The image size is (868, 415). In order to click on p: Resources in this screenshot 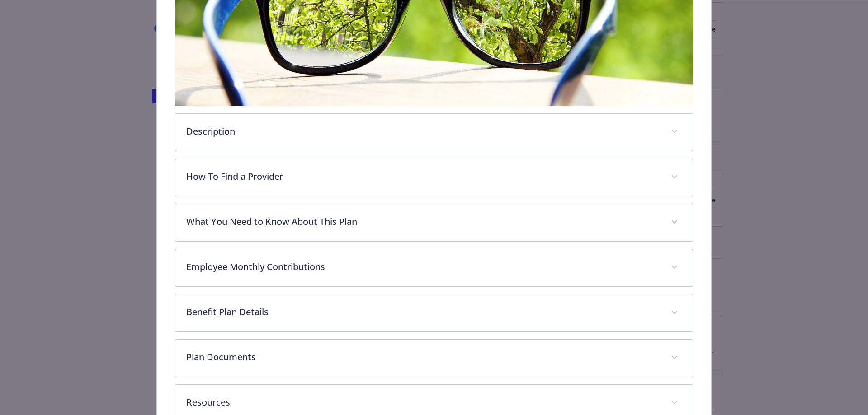, I will do `click(423, 402)`.